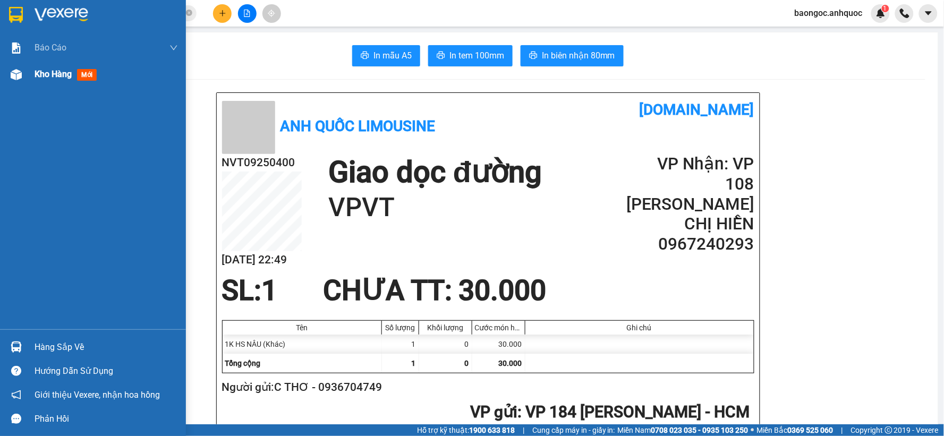  What do you see at coordinates (572, 56) in the screenshot?
I see `button: printerIn biên nhận 80mm` at bounding box center [572, 56].